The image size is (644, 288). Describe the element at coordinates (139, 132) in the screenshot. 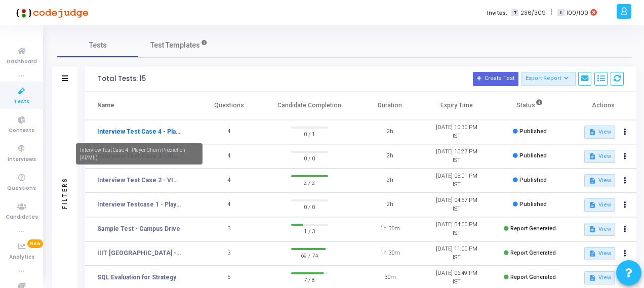

I see `a: Interview Test Case 4 - Player Churn Prediction (AI/ML)` at that location.